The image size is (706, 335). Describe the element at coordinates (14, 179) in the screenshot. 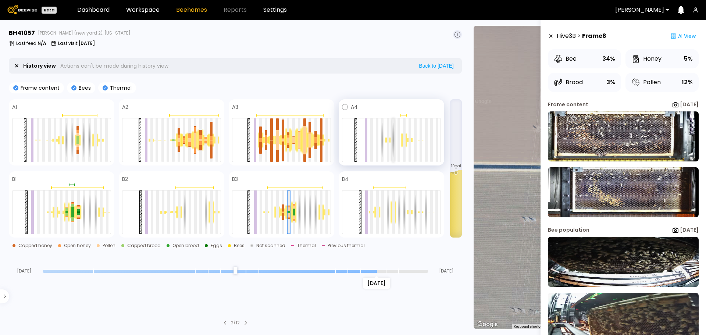

I see `h4: B1` at that location.